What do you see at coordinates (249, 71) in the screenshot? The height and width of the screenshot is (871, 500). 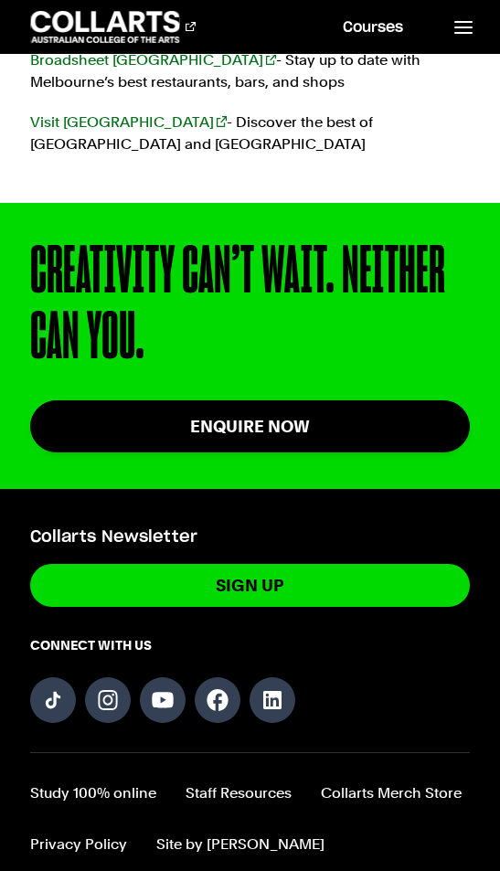 I see `p: - Stay up to date with Melbourne’s best restaurants, bars, and shops` at bounding box center [249, 71].